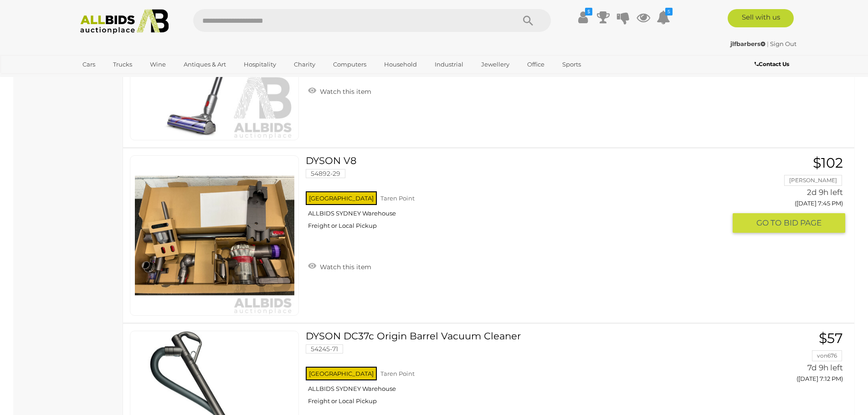 This screenshot has height=415, width=868. What do you see at coordinates (803, 223) in the screenshot?
I see `span: BID PAGE` at bounding box center [803, 223].